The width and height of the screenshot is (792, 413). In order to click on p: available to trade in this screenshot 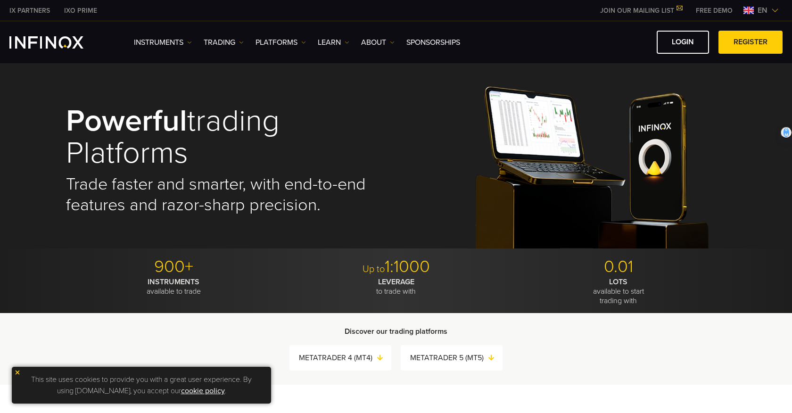, I will do `click(173, 286)`.